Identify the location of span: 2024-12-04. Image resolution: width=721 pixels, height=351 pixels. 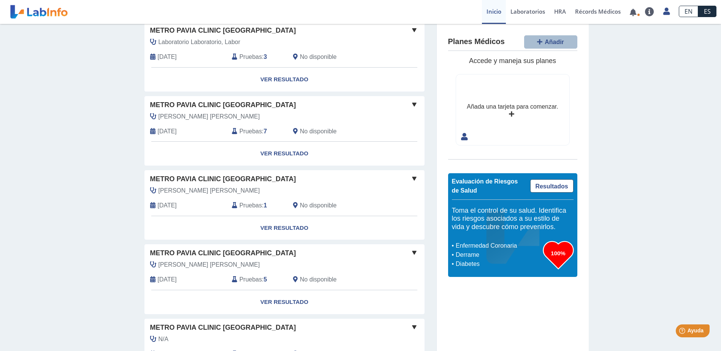
(167, 280).